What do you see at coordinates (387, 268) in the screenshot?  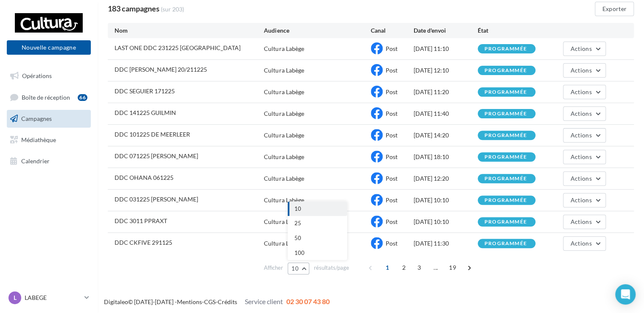 I see `span: 1` at bounding box center [387, 268].